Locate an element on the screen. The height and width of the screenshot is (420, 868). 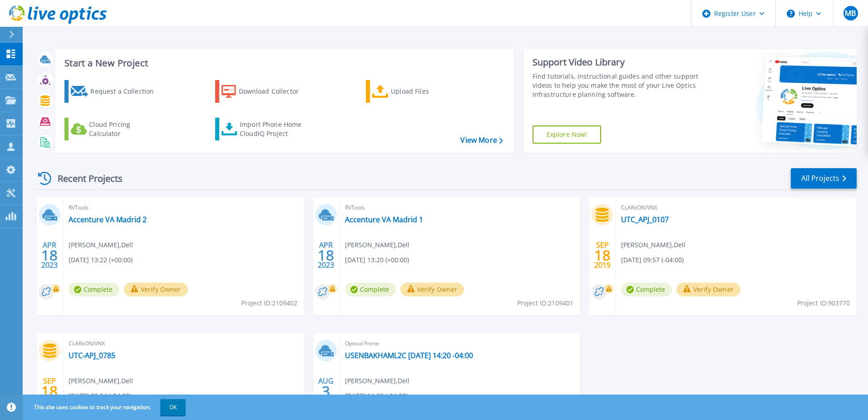
span: Project ID: 2109401 is located at coordinates (545, 303).